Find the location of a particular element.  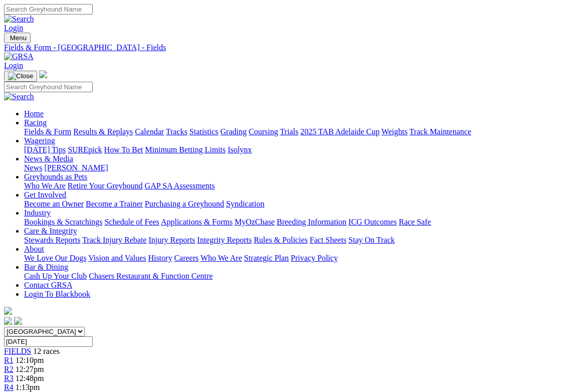

div: Get Involved is located at coordinates (296, 204).